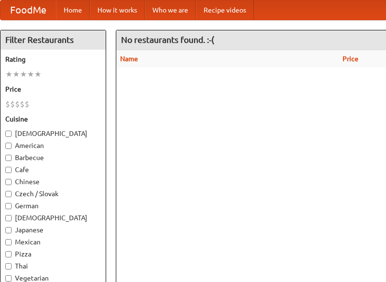 Image resolution: width=386 pixels, height=282 pixels. Describe the element at coordinates (129, 59) in the screenshot. I see `a: Name` at that location.